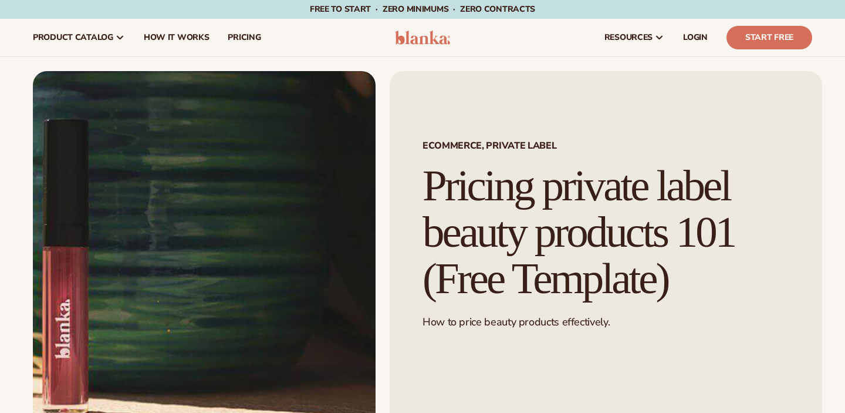  What do you see at coordinates (177, 38) in the screenshot?
I see `span: How It Works` at bounding box center [177, 38].